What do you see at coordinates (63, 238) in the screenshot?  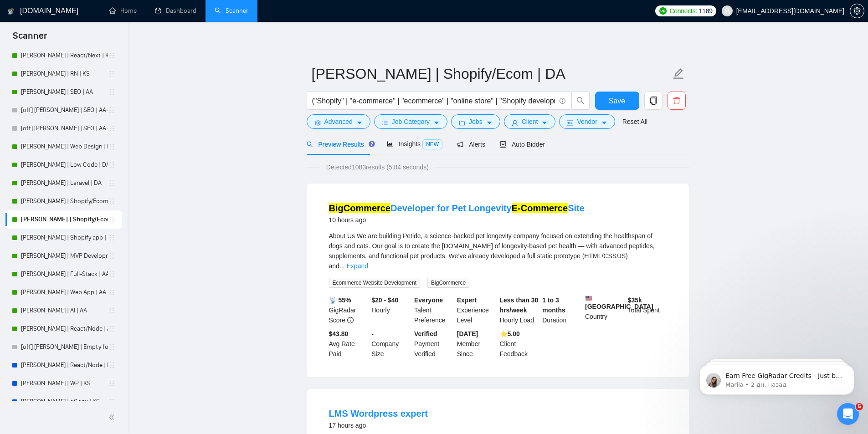 I see `li: Andrew | Shopify app | DA` at bounding box center [63, 238].